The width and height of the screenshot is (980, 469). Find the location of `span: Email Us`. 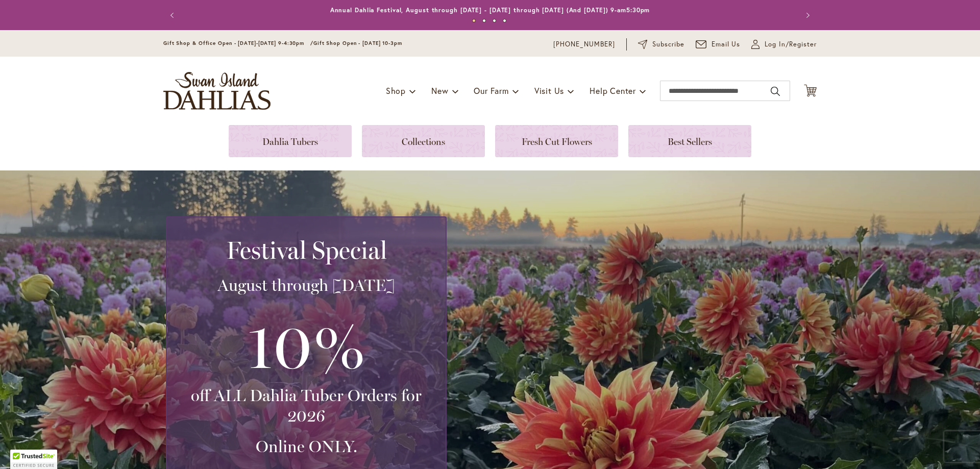

span: Email Us is located at coordinates (726, 44).